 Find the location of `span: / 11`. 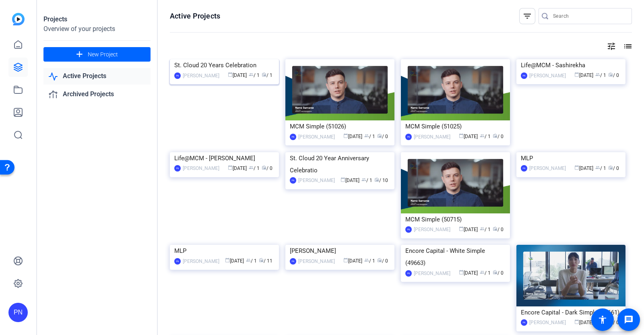

span: / 11 is located at coordinates (266, 261).